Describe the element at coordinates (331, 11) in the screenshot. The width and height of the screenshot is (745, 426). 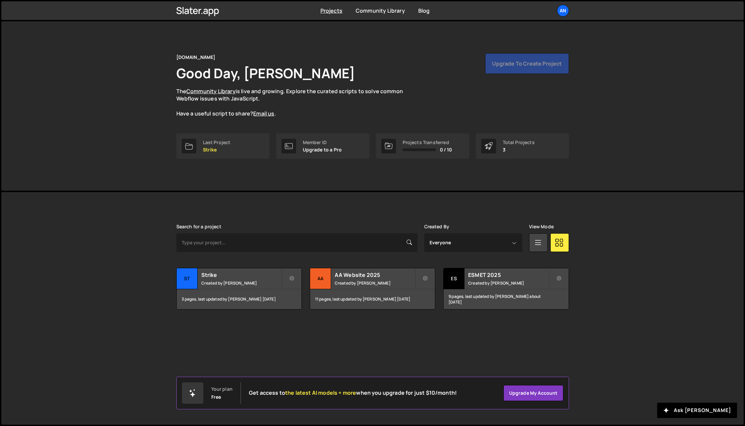
I see `a: Projects` at that location.